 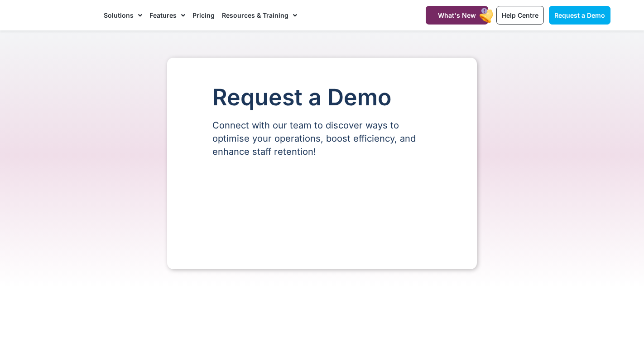 What do you see at coordinates (322, 138) in the screenshot?
I see `p: Connect with our team to discover ways to optimise your operations, boost efficiency, and enhance...` at bounding box center [322, 138].